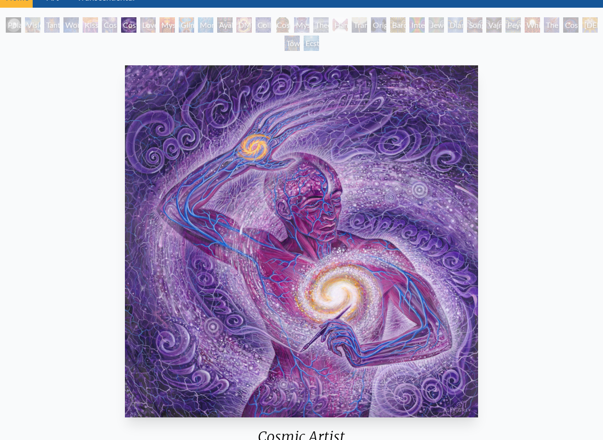 This screenshot has width=603, height=440. I want to click on div: Interbeing, so click(417, 25).